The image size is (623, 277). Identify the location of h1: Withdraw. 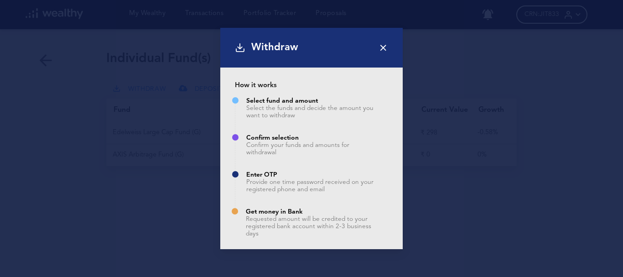
(311, 47).